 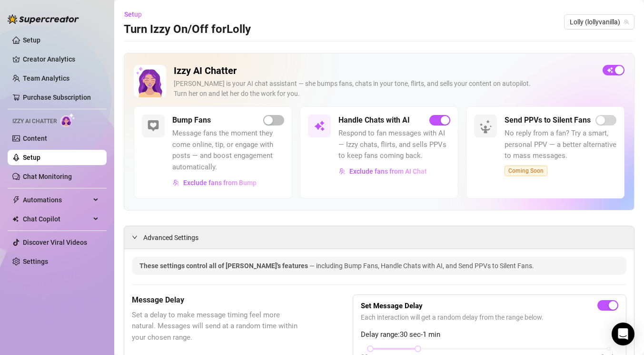 I want to click on div: expanded, so click(x=138, y=237).